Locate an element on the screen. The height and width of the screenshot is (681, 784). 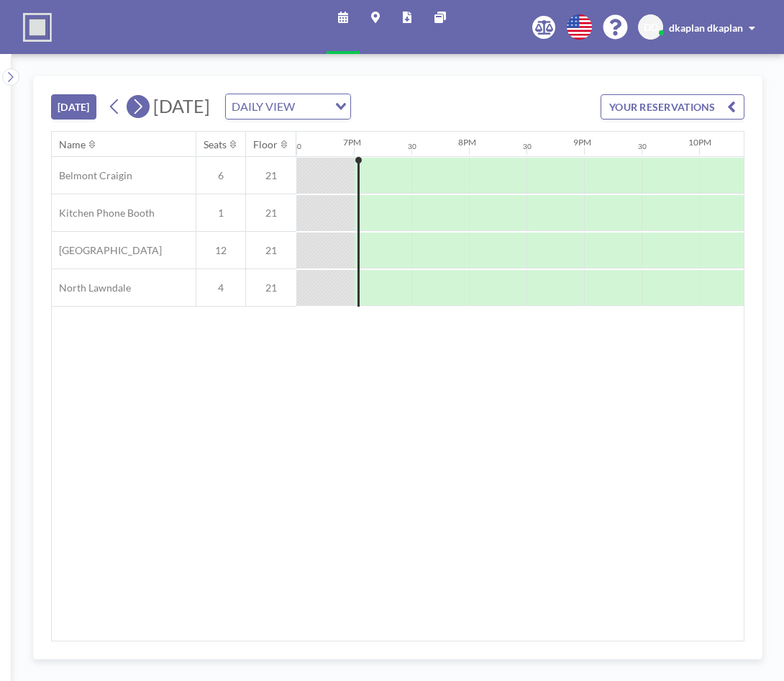
div: 9PM is located at coordinates (582, 142).